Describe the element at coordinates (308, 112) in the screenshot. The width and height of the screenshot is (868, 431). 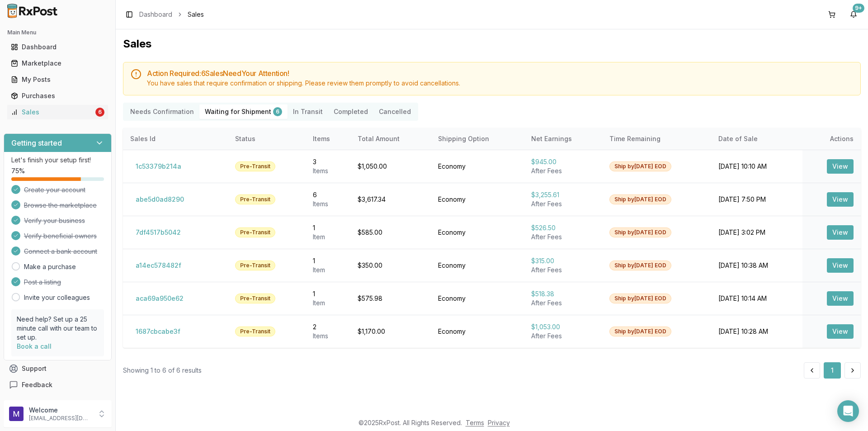
I see `button: In Transit` at that location.